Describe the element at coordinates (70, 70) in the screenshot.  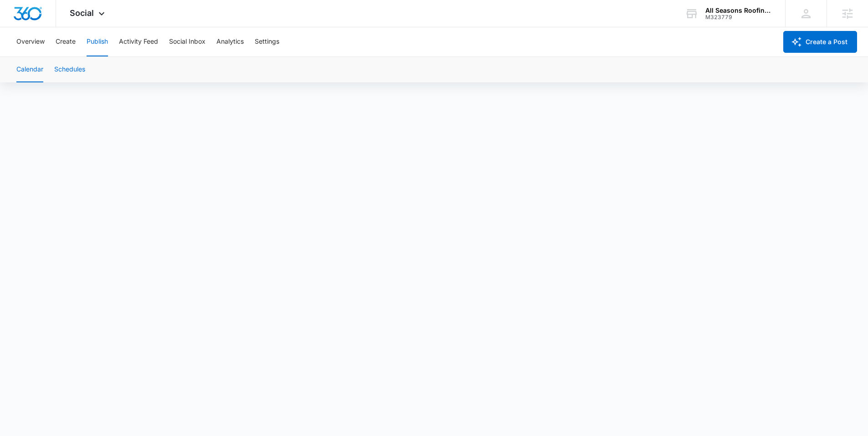
I see `button: Schedules` at that location.